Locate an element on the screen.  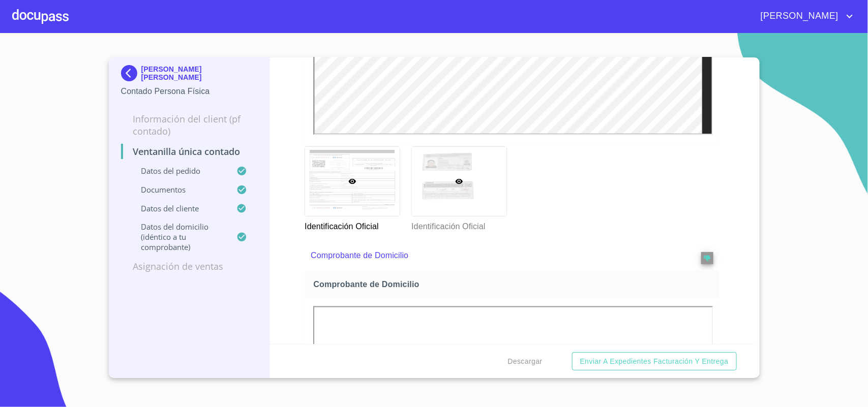
button: Descargar is located at coordinates (525, 361).